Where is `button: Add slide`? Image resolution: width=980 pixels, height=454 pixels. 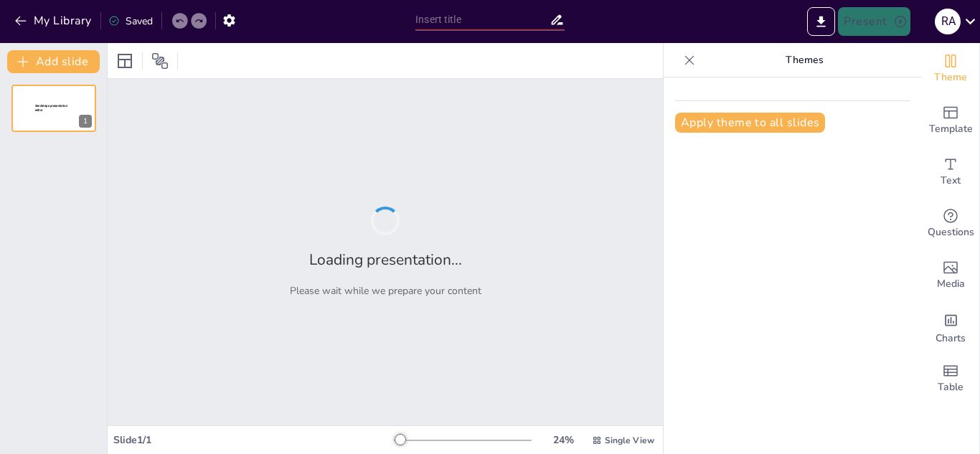 button: Add slide is located at coordinates (53, 62).